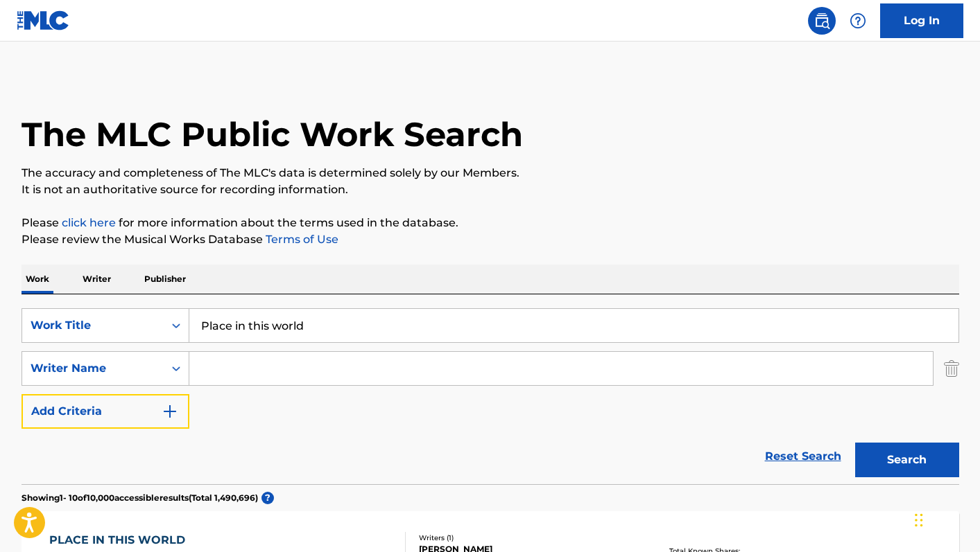 The height and width of the screenshot is (552, 980). Describe the element at coordinates (490, 396) in the screenshot. I see `form: Search Form` at that location.